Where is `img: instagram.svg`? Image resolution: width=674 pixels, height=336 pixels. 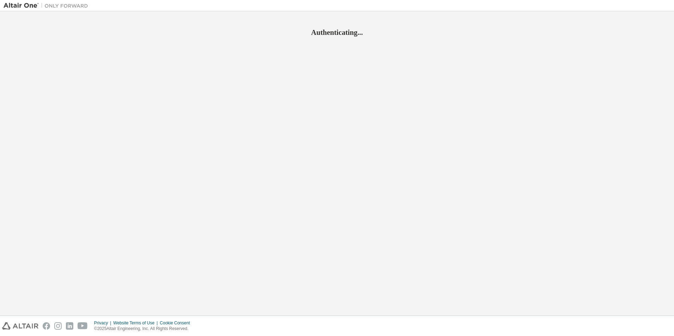
img: instagram.svg is located at coordinates (58, 326).